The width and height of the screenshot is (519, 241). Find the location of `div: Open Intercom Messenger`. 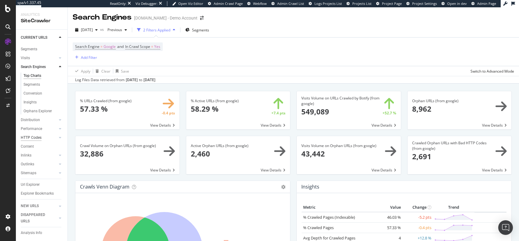

div: Open Intercom Messenger is located at coordinates (506, 228).